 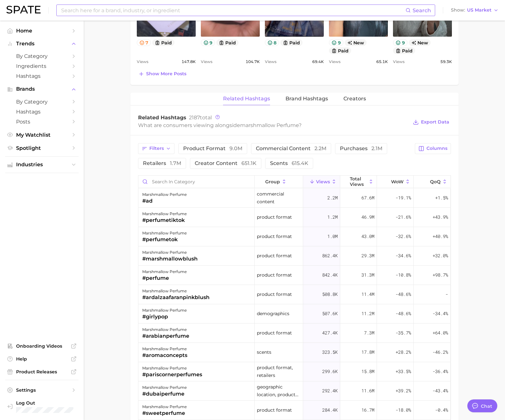 What do you see at coordinates (42, 122) in the screenshot?
I see `a: Posts` at bounding box center [42, 122].